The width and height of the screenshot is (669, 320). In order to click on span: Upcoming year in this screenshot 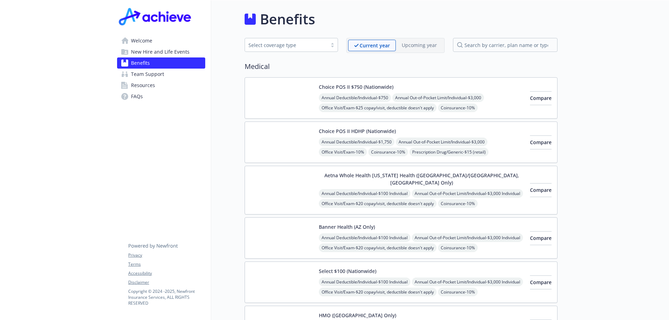, I will do `click(419, 45)`.